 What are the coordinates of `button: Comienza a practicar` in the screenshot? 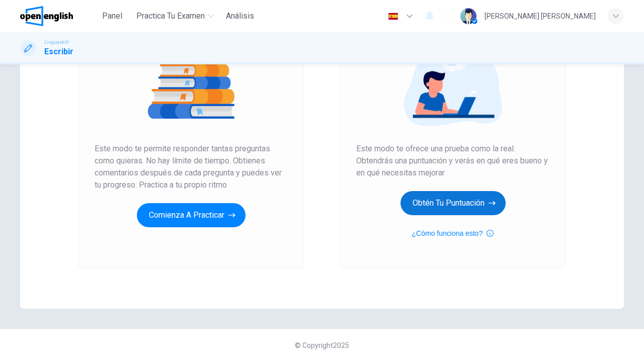 It's located at (191, 215).